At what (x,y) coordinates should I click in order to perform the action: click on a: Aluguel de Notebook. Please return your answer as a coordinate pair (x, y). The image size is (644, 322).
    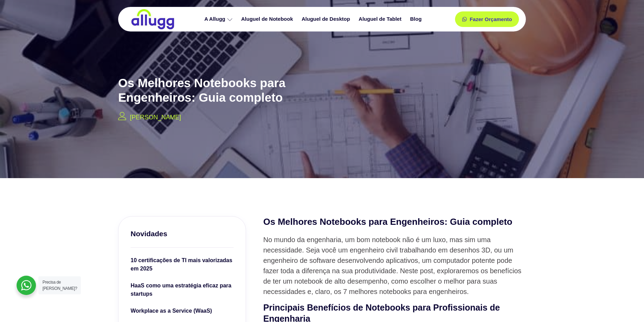
    Looking at the image, I should click on (268, 19).